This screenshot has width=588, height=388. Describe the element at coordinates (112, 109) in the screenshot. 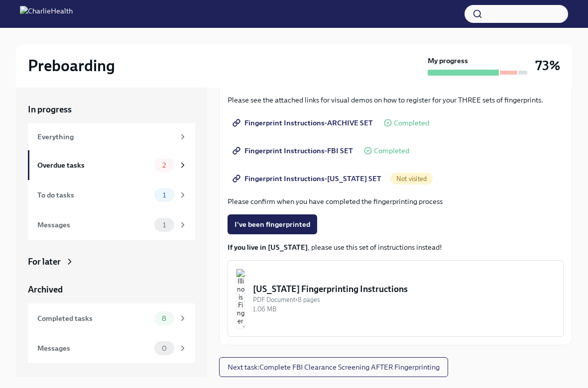

I see `div: In progress` at that location.